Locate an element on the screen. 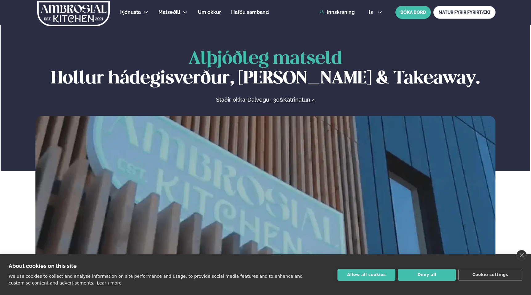 The image size is (531, 295). span: Matseðill is located at coordinates (169, 12).